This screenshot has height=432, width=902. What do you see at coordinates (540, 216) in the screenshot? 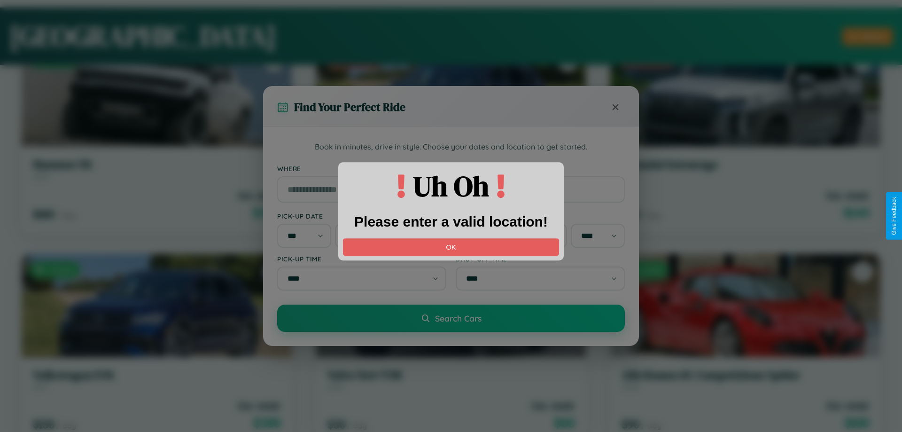
I see `label: Drop-off Date` at bounding box center [540, 216].